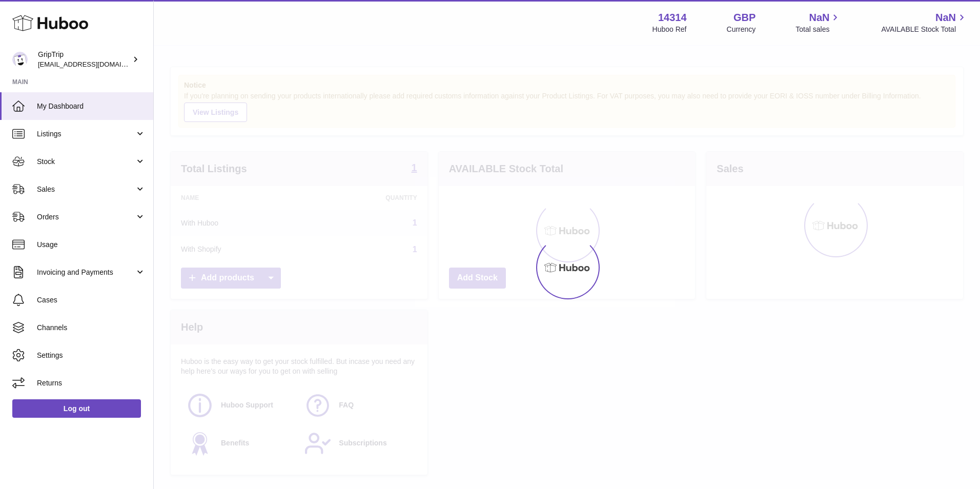 This screenshot has height=489, width=980. Describe the element at coordinates (91, 244) in the screenshot. I see `span: Usage` at that location.